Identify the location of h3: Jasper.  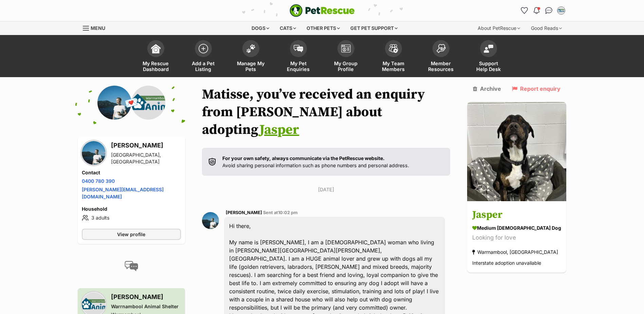
(517, 215).